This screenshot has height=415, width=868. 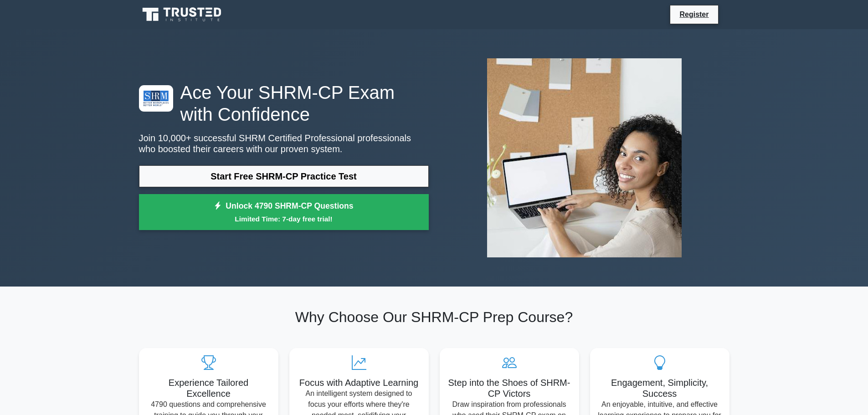 What do you see at coordinates (284, 212) in the screenshot?
I see `a: Unlock 4790 SHRM-CP QuestionsLimited Time: 7-day free trial!` at bounding box center [284, 212].